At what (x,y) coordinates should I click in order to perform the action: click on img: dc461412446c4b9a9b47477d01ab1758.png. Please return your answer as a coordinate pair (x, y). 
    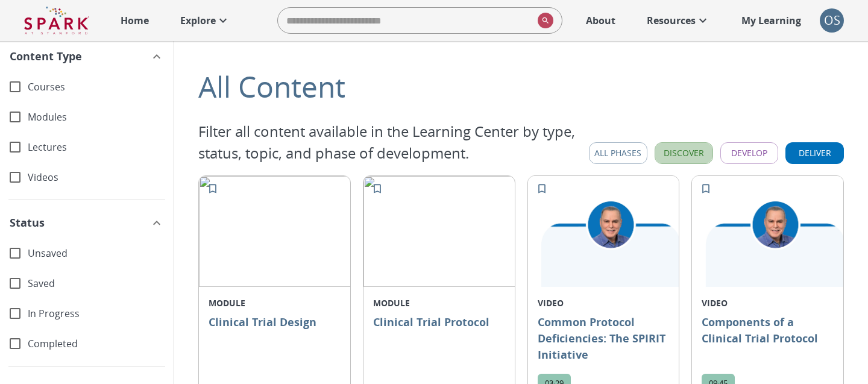
    Looking at the image, I should click on (447, 232).